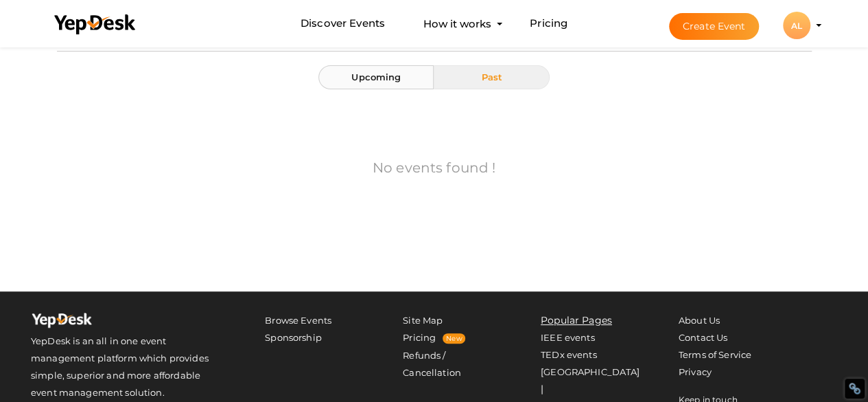  Describe the element at coordinates (342, 23) in the screenshot. I see `a: Discover Events` at that location.